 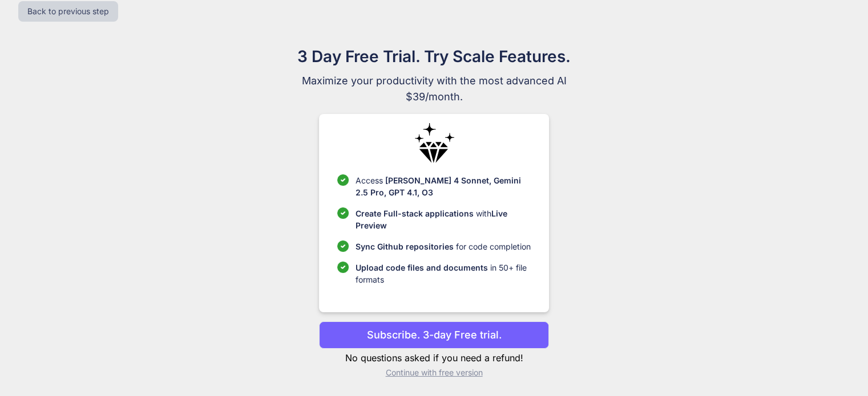 I want to click on p: Subscribe. 3-day Free trial., so click(x=434, y=335).